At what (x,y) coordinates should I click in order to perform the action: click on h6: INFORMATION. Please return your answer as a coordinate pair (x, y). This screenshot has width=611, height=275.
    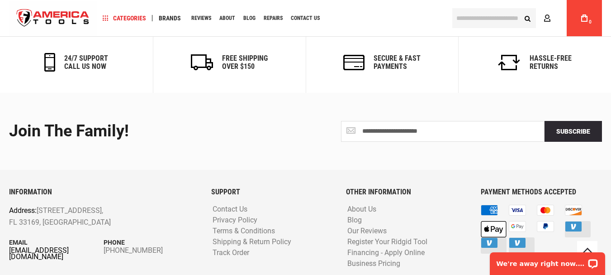
    Looking at the image, I should click on (103, 192).